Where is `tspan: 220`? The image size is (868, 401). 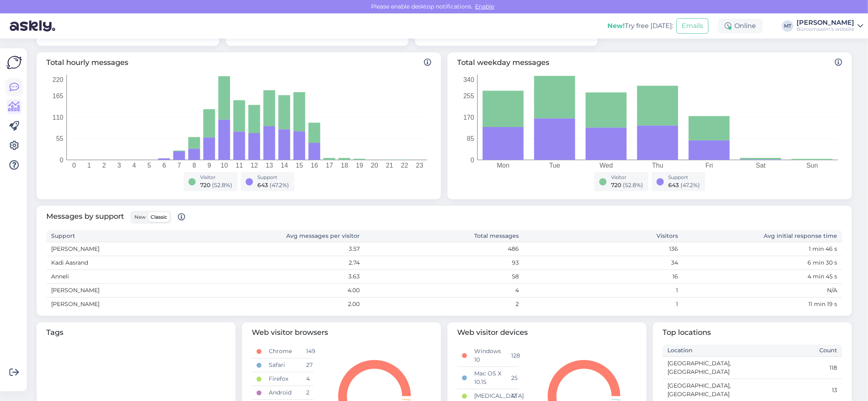
tspan: 220 is located at coordinates (58, 80).